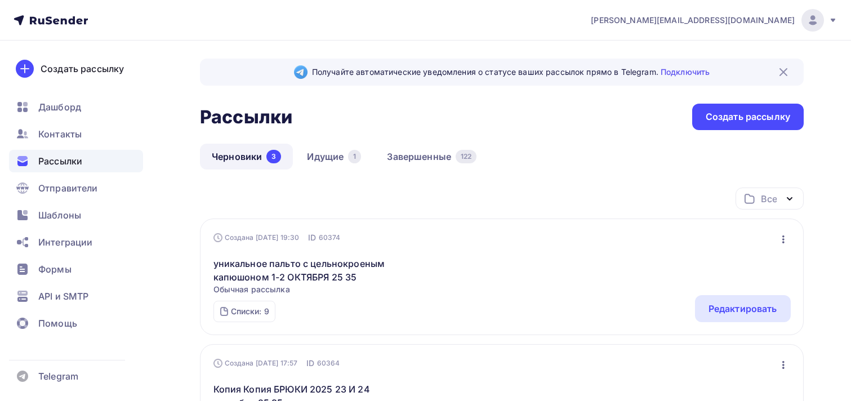 The height and width of the screenshot is (401, 851). What do you see at coordinates (431, 156) in the screenshot?
I see `a: Завершенные122` at bounding box center [431, 156].